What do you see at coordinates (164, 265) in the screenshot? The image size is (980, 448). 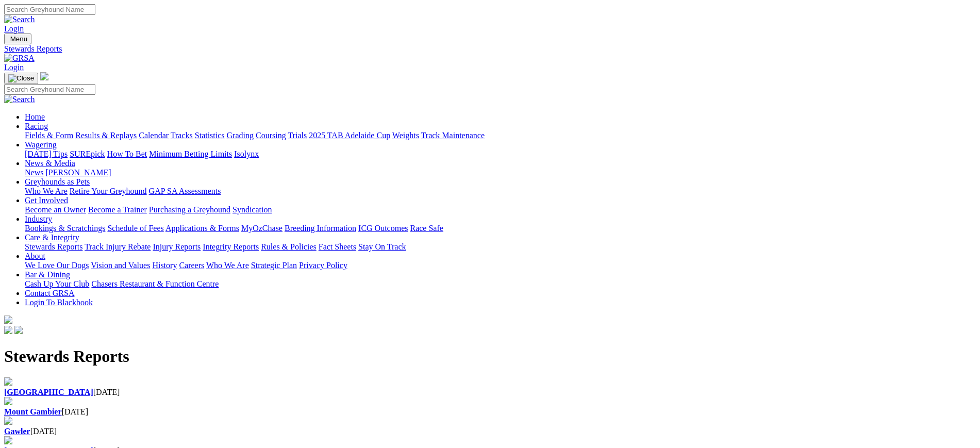 I see `a: History` at bounding box center [164, 265].